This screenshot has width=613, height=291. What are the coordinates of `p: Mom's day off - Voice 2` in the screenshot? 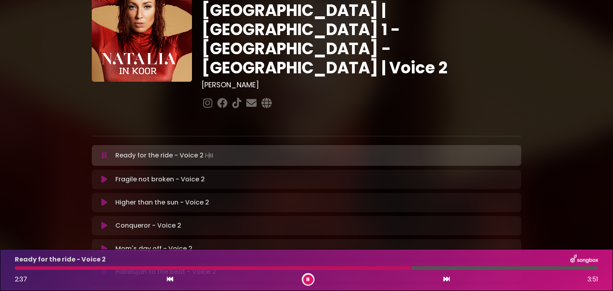 It's located at (154, 249).